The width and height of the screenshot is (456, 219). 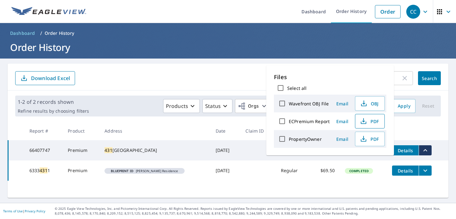 I want to click on button: detailsBtn-66407747, so click(x=405, y=150).